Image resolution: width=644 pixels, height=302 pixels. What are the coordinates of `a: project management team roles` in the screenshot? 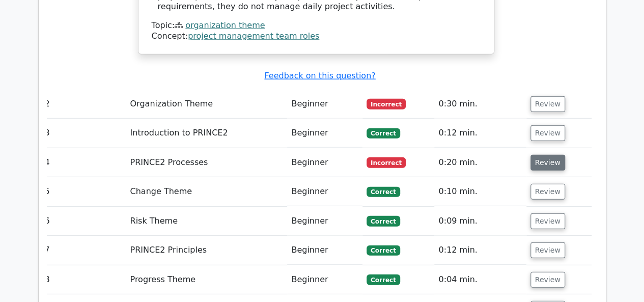 It's located at (254, 36).